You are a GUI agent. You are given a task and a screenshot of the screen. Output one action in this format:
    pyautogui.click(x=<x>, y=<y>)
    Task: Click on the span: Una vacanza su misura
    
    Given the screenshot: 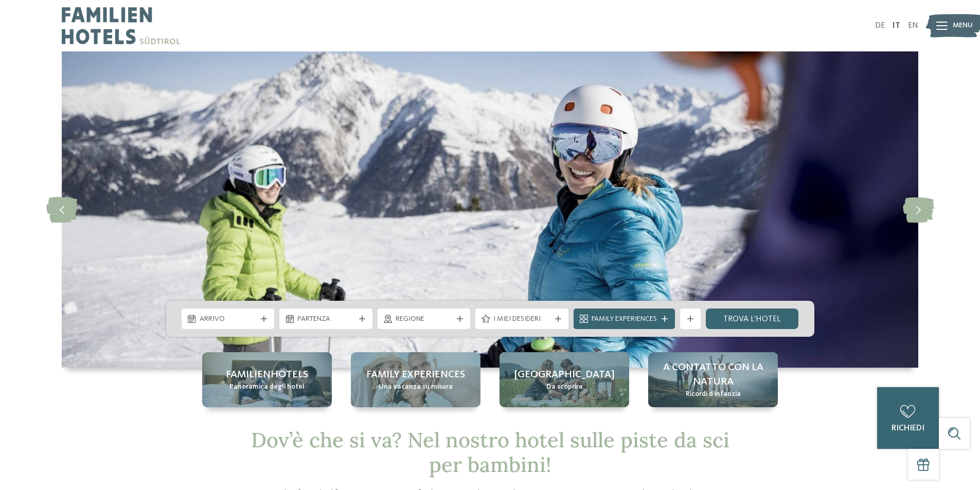 What is the action you would take?
    pyautogui.click(x=416, y=387)
    